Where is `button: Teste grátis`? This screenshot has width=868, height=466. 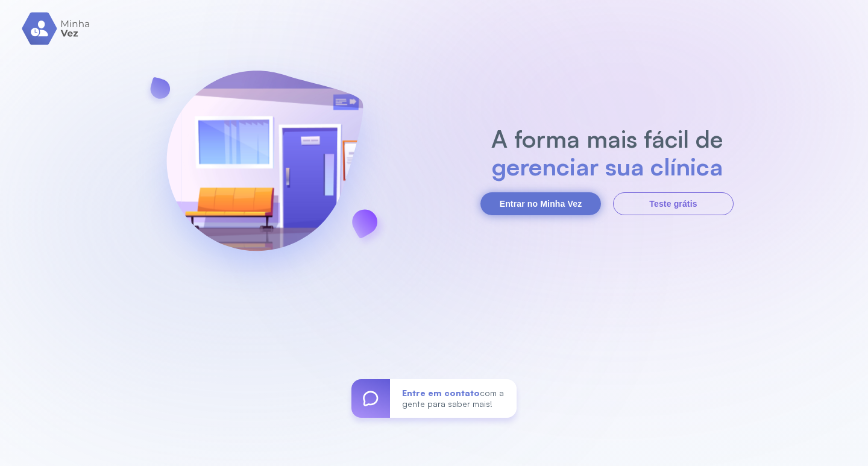 button: Teste grátis is located at coordinates (673, 204).